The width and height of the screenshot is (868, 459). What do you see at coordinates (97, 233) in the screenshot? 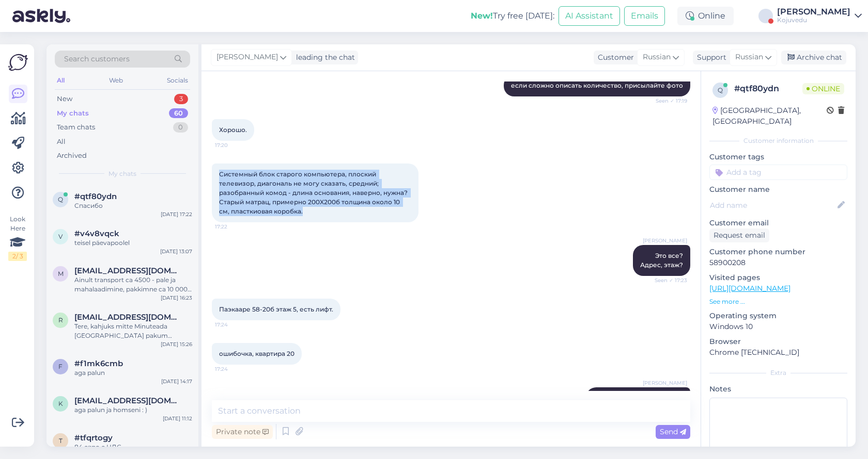
I see `span: #v4v8vqck` at bounding box center [97, 233].